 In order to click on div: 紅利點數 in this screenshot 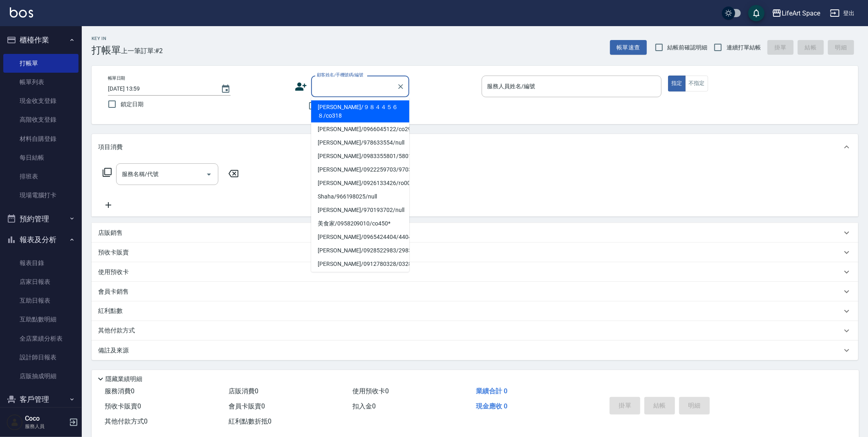, I will do `click(475, 311)`.